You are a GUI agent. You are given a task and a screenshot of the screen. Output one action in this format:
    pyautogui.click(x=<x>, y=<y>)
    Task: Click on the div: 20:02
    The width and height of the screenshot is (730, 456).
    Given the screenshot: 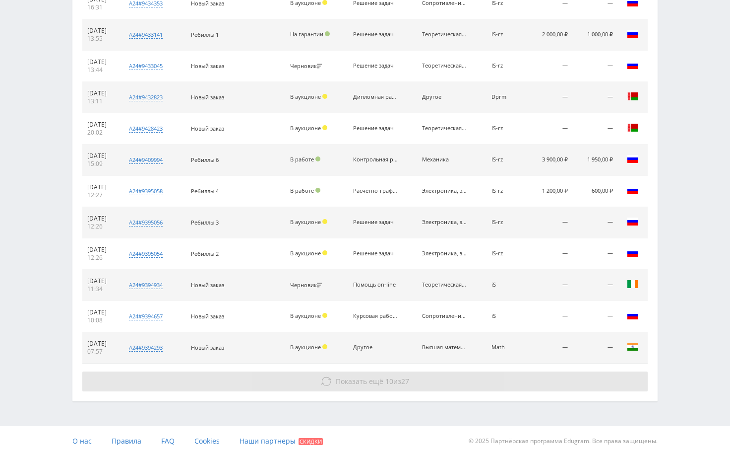 What is the action you would take?
    pyautogui.click(x=101, y=132)
    